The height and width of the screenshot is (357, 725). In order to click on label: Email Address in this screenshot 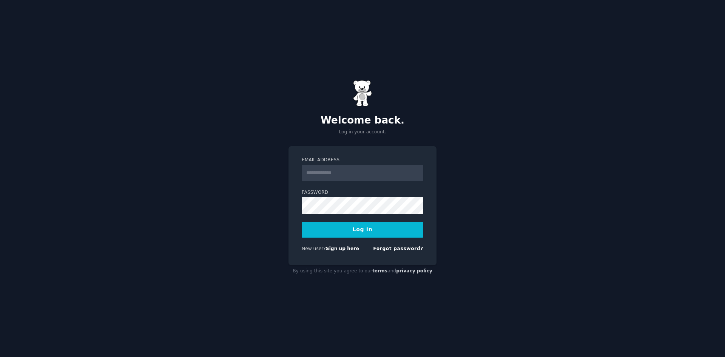, I will do `click(362, 160)`.